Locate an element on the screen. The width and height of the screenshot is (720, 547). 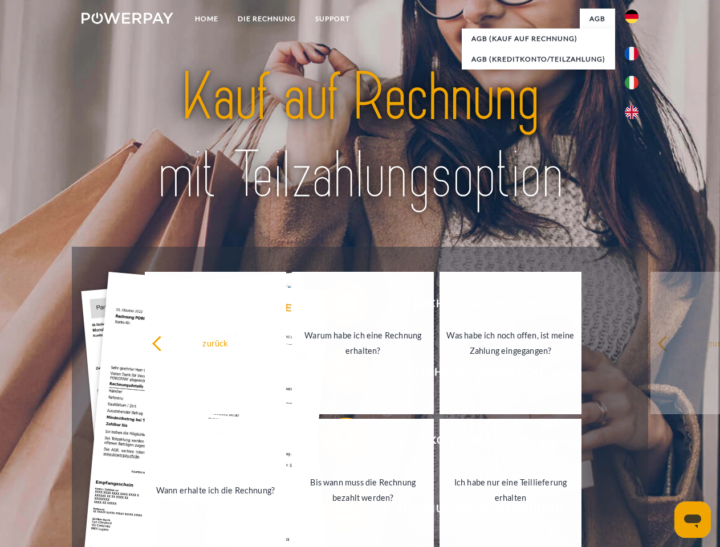
div: Bis wann muss die Rechnung bezahlt werden? is located at coordinates (362, 490).